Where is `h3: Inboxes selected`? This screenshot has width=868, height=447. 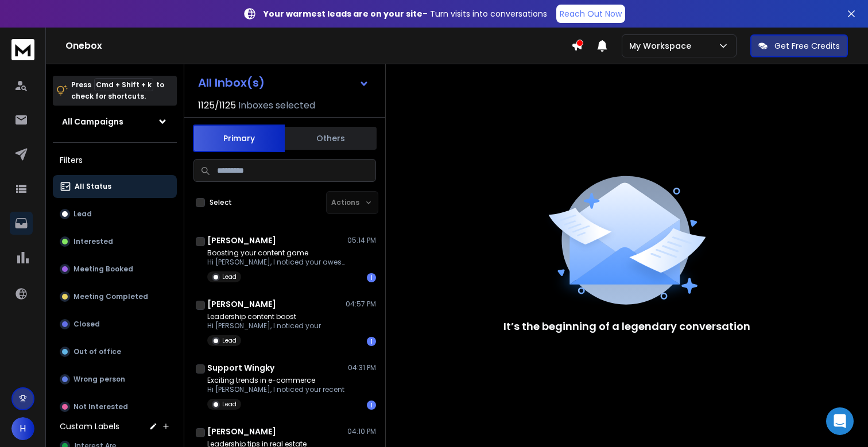 h3: Inboxes selected is located at coordinates (277, 106).